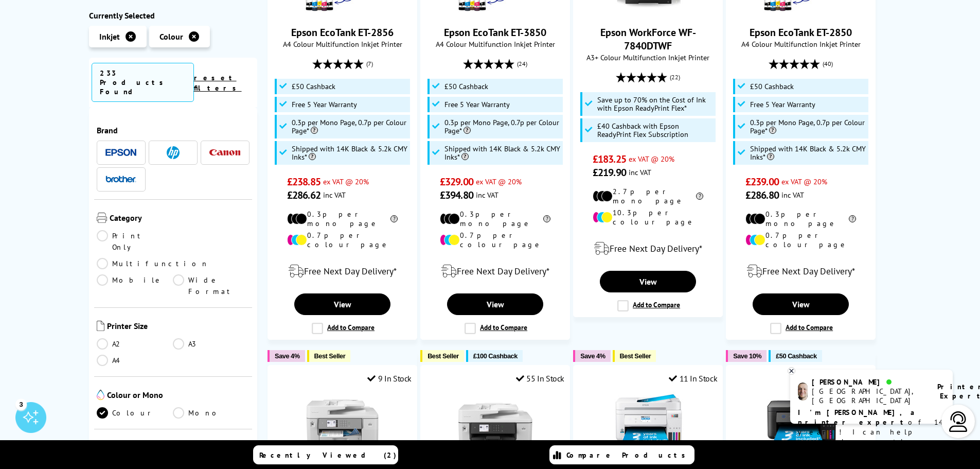 This screenshot has height=469, width=980. What do you see at coordinates (304, 195) in the screenshot?
I see `span: £286.62` at bounding box center [304, 195].